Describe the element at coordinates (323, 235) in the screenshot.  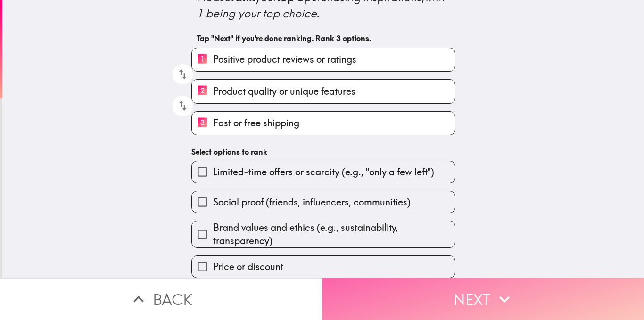
I see `button: Brand values and ethics (e.g., sustainability, transparency)` at that location.